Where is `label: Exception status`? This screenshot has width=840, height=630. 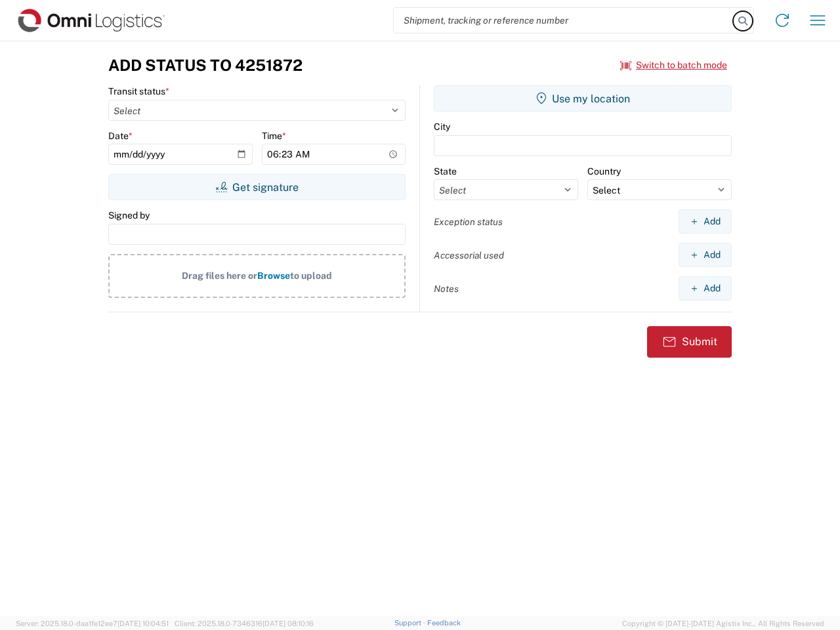
label: Exception status is located at coordinates (468, 222).